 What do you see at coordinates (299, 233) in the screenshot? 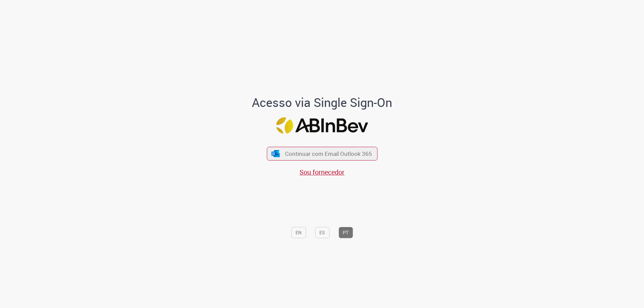
I see `button: EN` at bounding box center [299, 233].